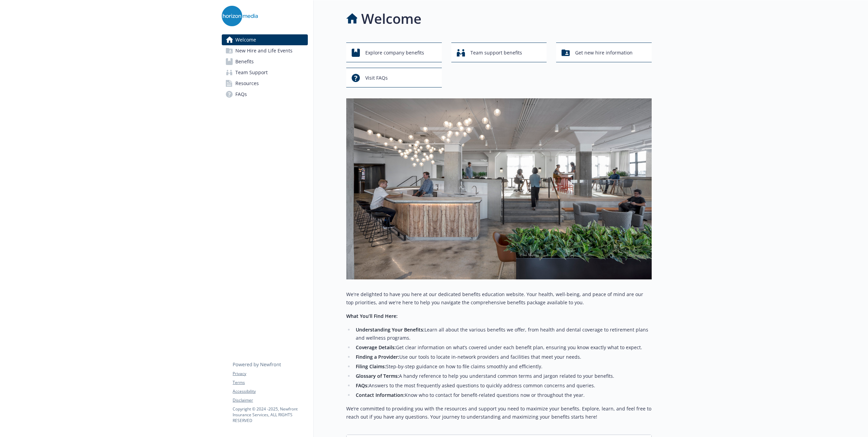 This screenshot has height=437, width=868. Describe the element at coordinates (503, 386) in the screenshot. I see `li: Answers to the most frequently asked questions to quickly address common concerns and queries.` at that location.